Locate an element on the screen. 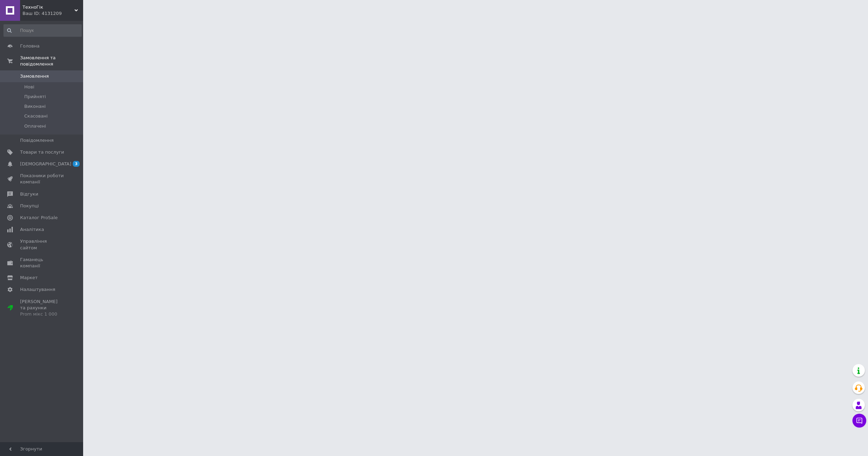 The width and height of the screenshot is (868, 456). span: Нові is located at coordinates (29, 87).